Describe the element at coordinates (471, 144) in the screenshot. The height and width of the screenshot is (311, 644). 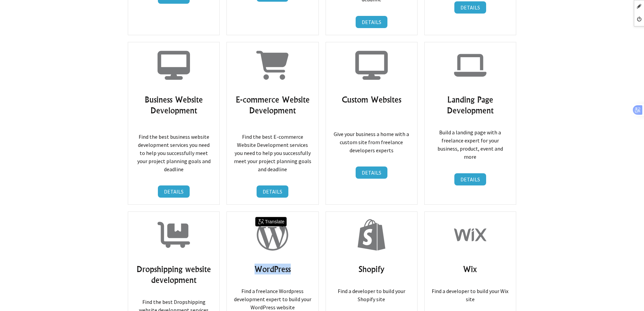
I see `p: Build a landing page with a freelance expert for your business, product, event and more` at that location.